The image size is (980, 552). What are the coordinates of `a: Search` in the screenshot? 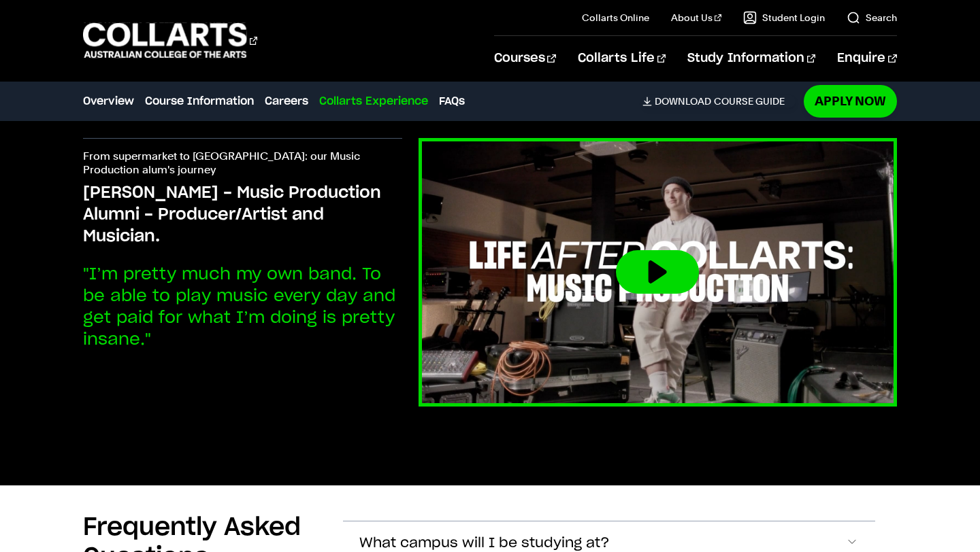 It's located at (872, 18).